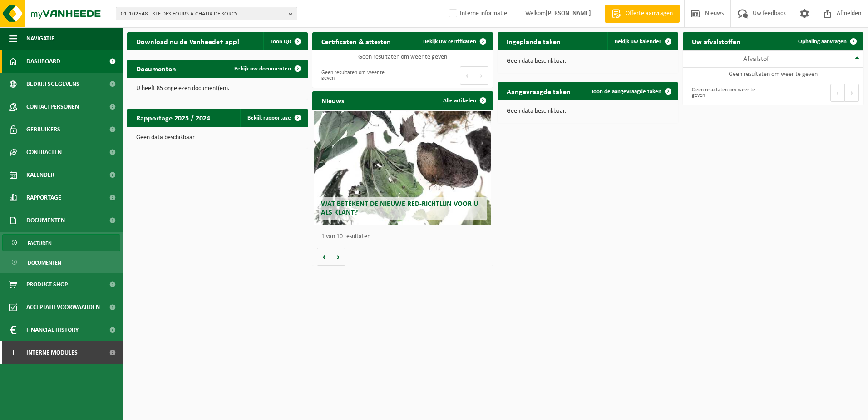 Image resolution: width=868 pixels, height=420 pixels. What do you see at coordinates (280, 41) in the screenshot?
I see `span: Toon QR` at bounding box center [280, 41].